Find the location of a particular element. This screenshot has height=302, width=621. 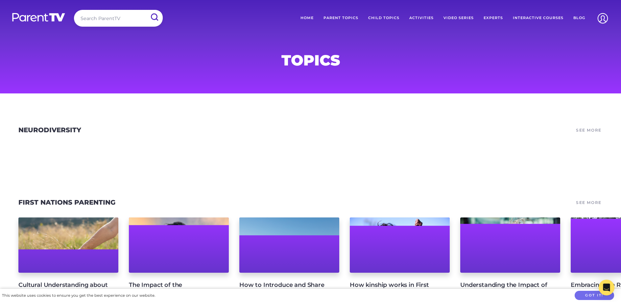

input: Search ParentTV is located at coordinates (118, 18).